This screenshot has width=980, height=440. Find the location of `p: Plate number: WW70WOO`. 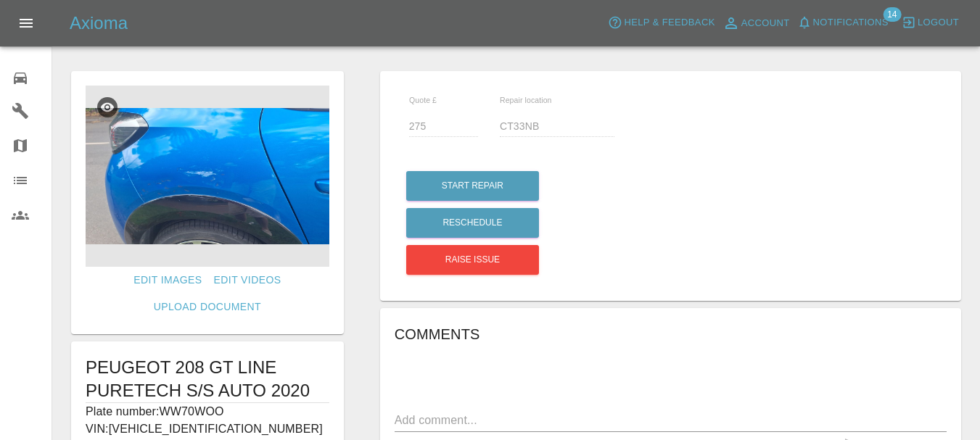

p: Plate number: WW70WOO is located at coordinates (207, 412).